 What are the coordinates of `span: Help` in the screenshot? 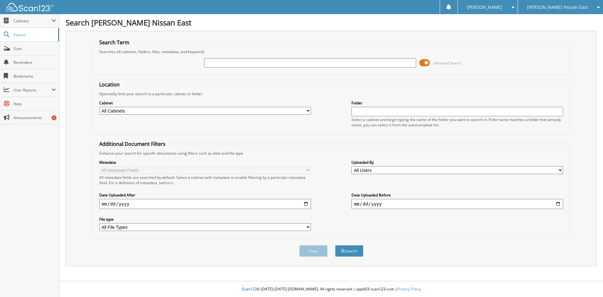 It's located at (35, 104).